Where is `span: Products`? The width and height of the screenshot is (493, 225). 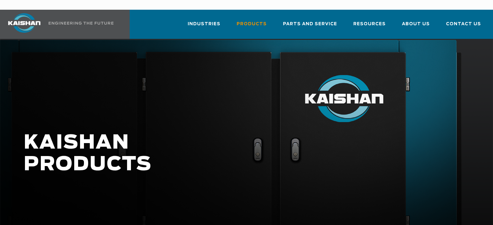 span: Products is located at coordinates (251, 24).